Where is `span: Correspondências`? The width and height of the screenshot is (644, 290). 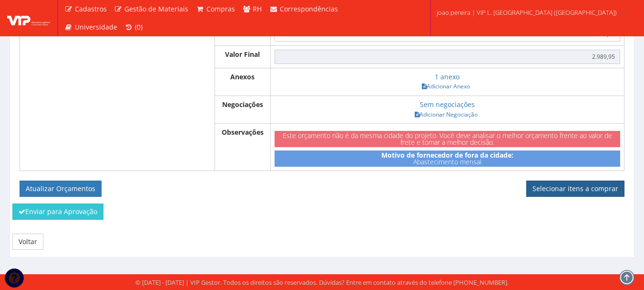 span: Correspondências is located at coordinates (309, 8).